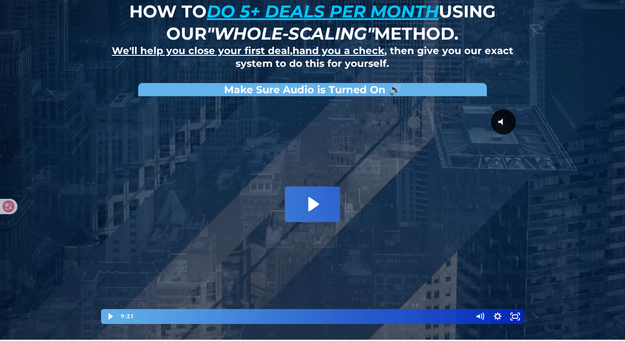 The width and height of the screenshot is (625, 341). Describe the element at coordinates (313, 57) in the screenshot. I see `strong: , , then give you our exact system to do this for yourself.` at that location.